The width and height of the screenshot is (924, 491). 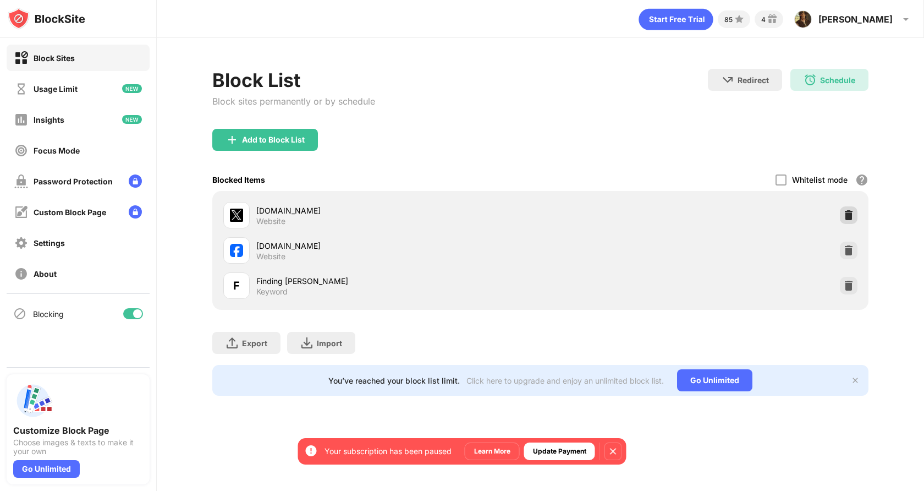 What do you see at coordinates (273, 140) in the screenshot?
I see `div: Add to Block List` at bounding box center [273, 140].